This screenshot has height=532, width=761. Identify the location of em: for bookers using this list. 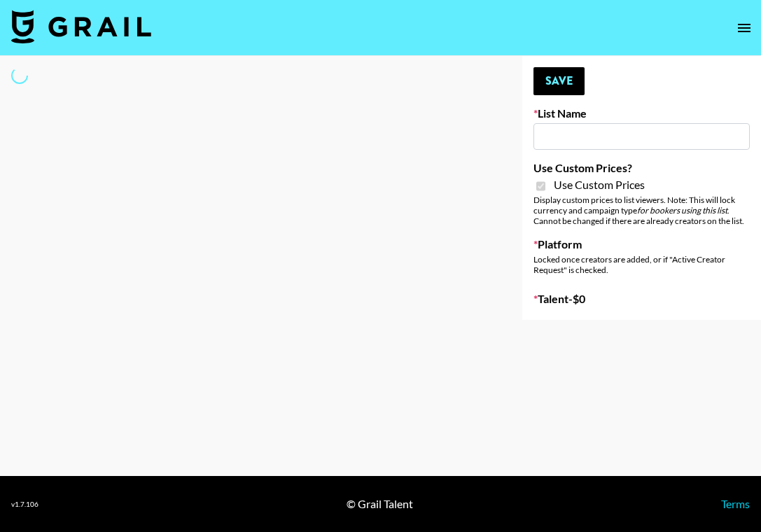
(682, 210).